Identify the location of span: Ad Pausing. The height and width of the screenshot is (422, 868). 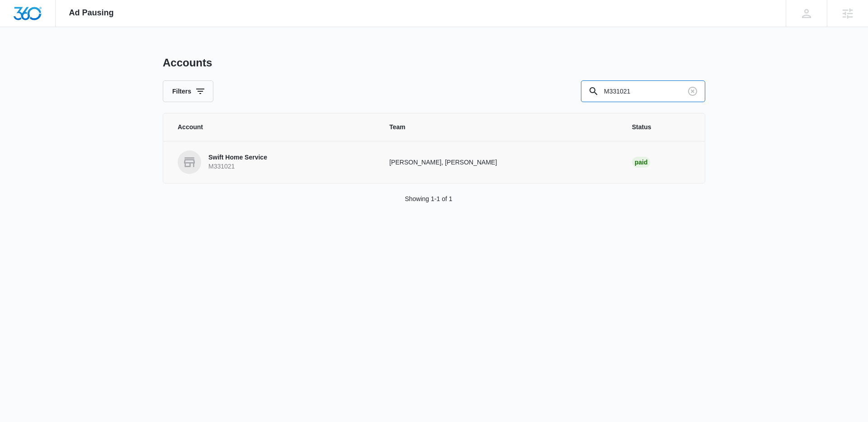
(91, 13).